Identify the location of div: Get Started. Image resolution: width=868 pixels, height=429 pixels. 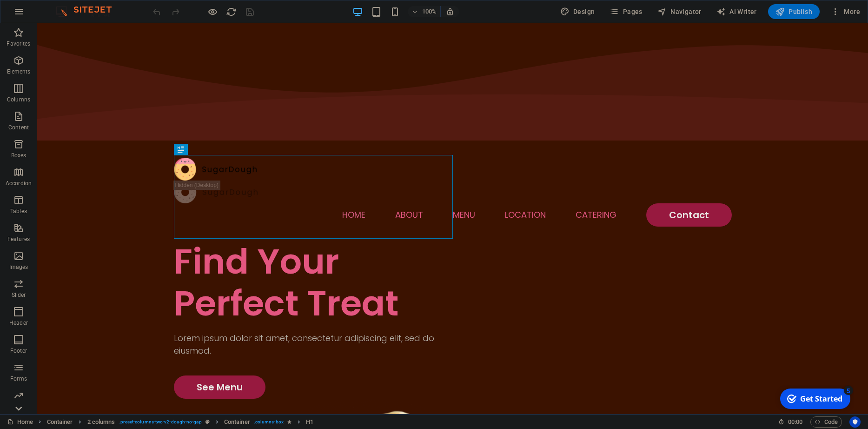
(46, 14).